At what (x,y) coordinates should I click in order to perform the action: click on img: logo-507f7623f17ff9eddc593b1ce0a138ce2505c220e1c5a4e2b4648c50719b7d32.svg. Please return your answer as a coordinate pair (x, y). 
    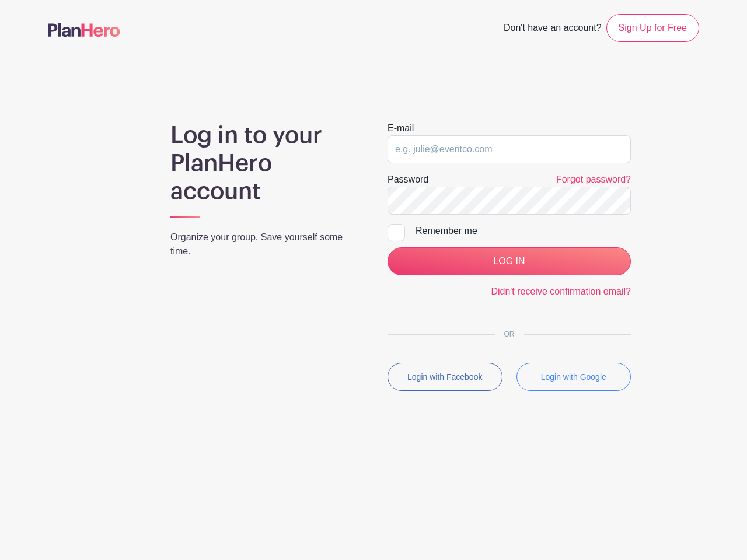
    Looking at the image, I should click on (84, 30).